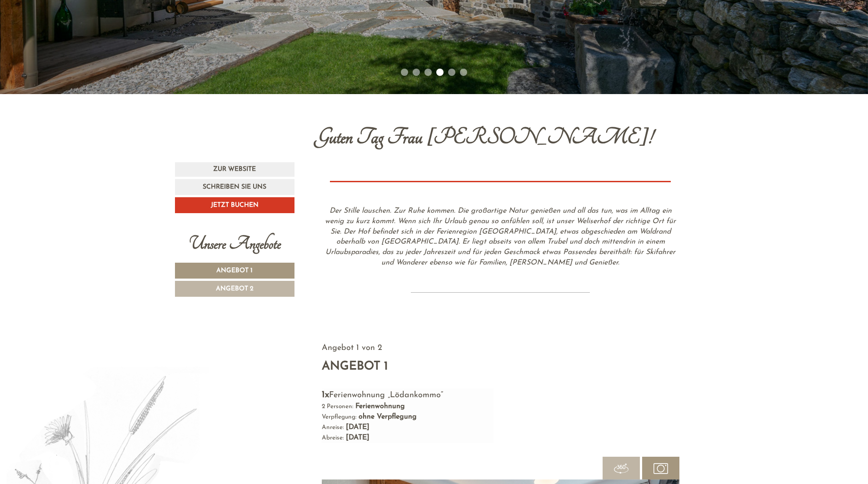 This screenshot has height=484, width=868. What do you see at coordinates (339, 417) in the screenshot?
I see `small: Verpflegung:` at bounding box center [339, 417].